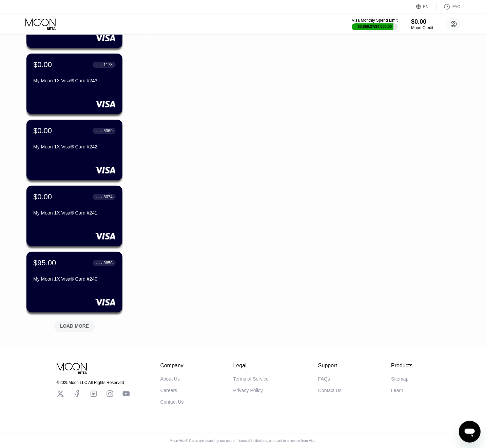 This screenshot has width=486, height=448. Describe the element at coordinates (108, 197) in the screenshot. I see `div: 8074` at that location.